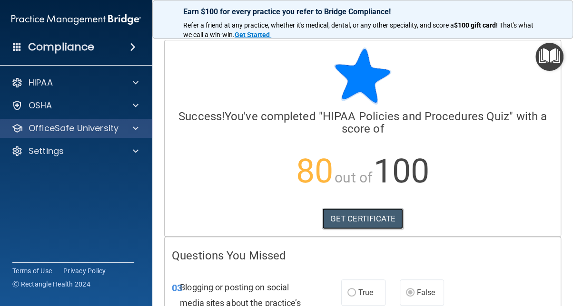 Image resolution: width=573 pixels, height=306 pixels. Describe the element at coordinates (76, 20) in the screenshot. I see `img: PMB logo` at that location.